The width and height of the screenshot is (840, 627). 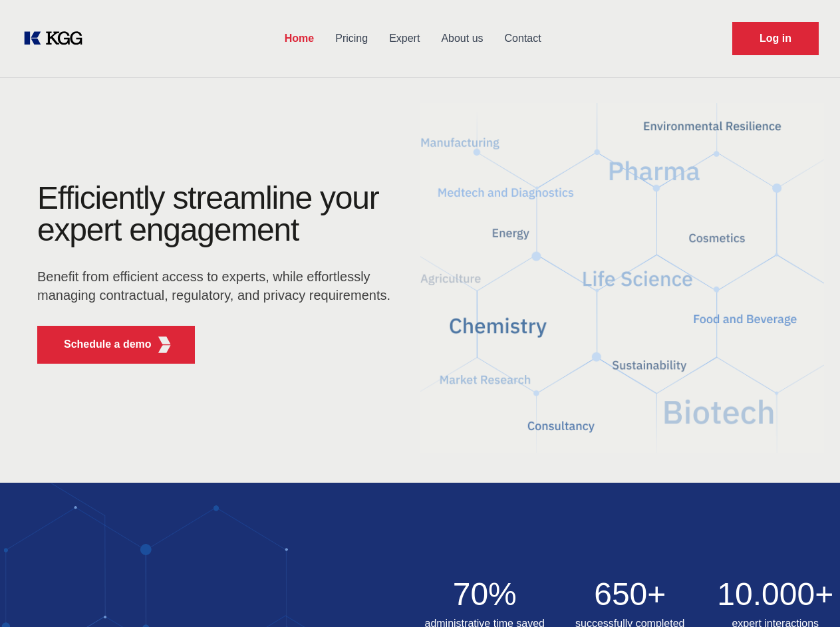 I want to click on a: KOL Knowledge Platform: Talk to Key External Experts (KEE), so click(x=57, y=39).